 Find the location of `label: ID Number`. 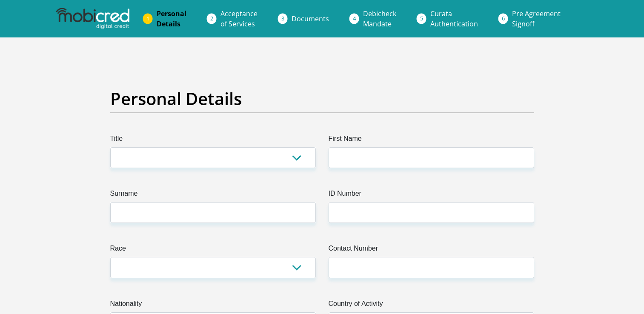

label: ID Number is located at coordinates (431, 195).